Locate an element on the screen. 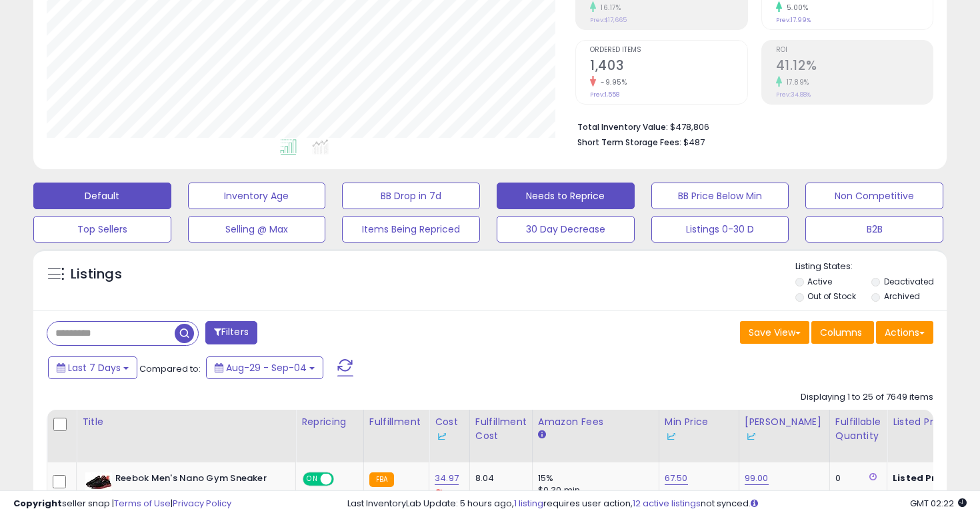 The width and height of the screenshot is (980, 517). button: 30 Day Decrease is located at coordinates (565, 230).